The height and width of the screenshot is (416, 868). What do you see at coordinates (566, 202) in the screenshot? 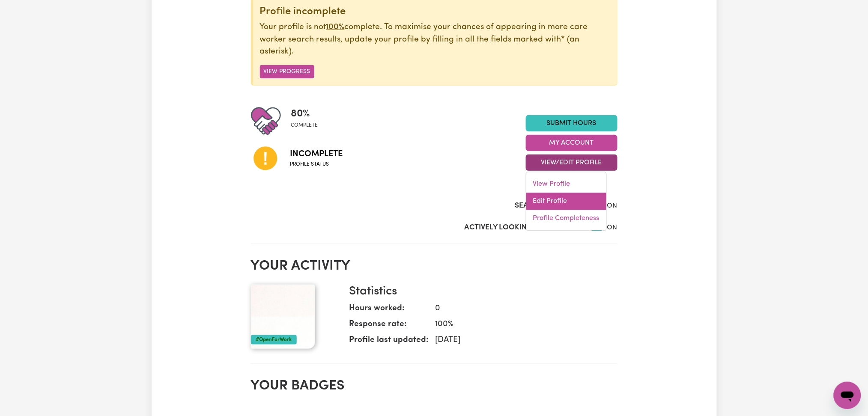
I see `div: View/Edit Profile` at bounding box center [566, 202].